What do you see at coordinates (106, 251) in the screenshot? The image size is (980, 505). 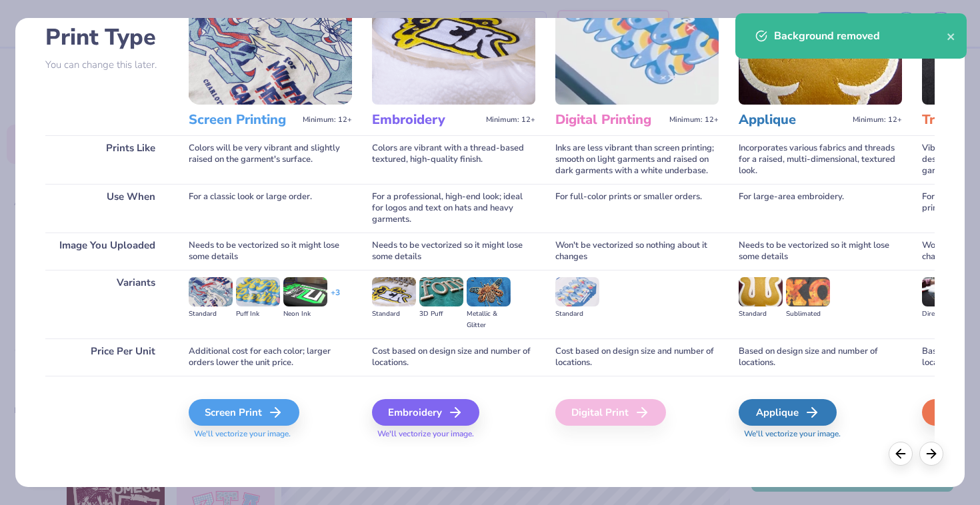 I see `div: Image You Uploaded` at bounding box center [106, 251].